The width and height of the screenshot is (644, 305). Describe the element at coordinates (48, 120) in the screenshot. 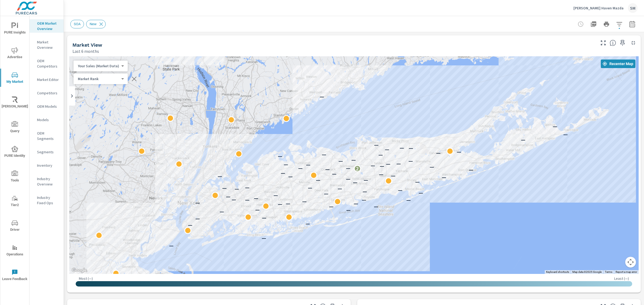

I see `p: Models` at that location.